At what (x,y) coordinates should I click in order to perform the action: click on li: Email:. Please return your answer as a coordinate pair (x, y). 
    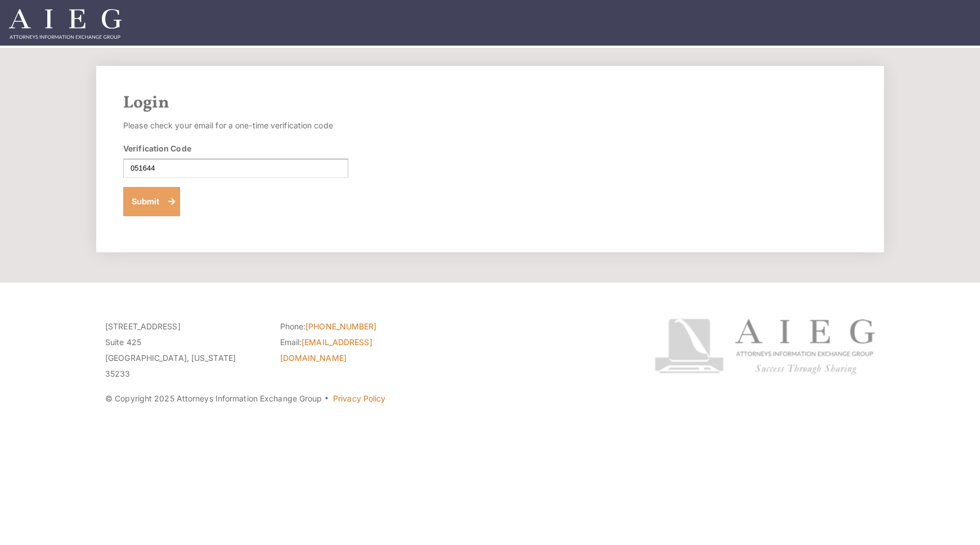
    Looking at the image, I should click on (359, 350).